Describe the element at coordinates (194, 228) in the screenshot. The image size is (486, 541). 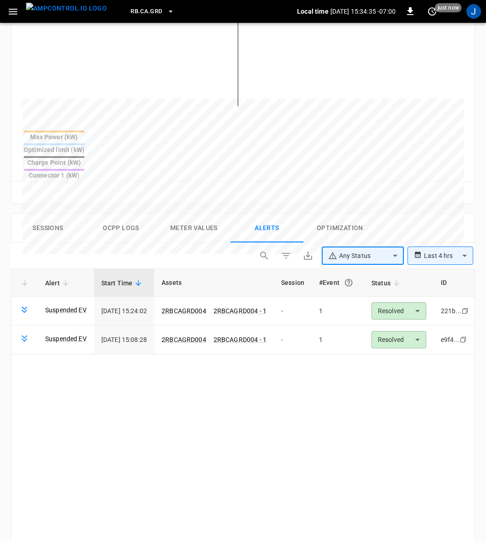
I see `button: Meter Values` at that location.